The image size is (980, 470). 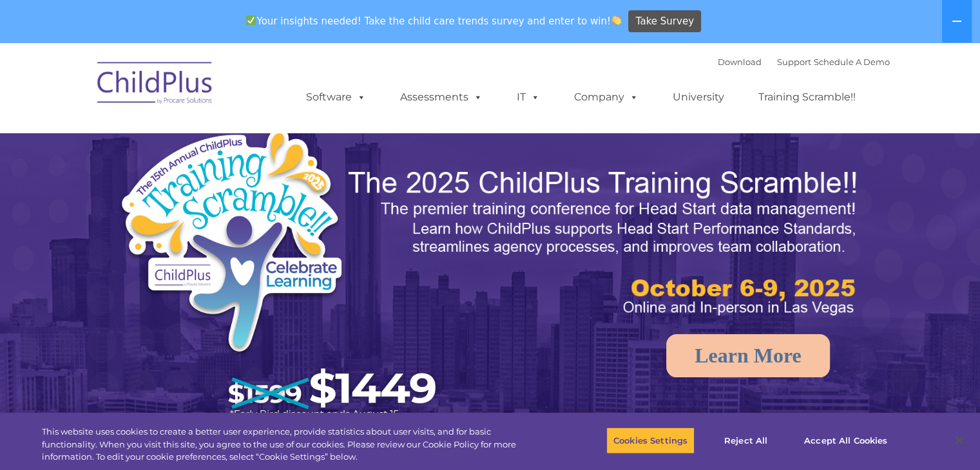 What do you see at coordinates (665, 21) in the screenshot?
I see `span: Take Survey` at bounding box center [665, 21].